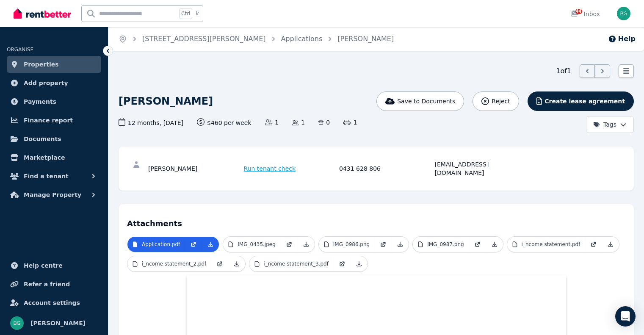 Image resolution: width=644 pixels, height=335 pixels. What do you see at coordinates (46, 176) in the screenshot?
I see `span: Find a tenant` at bounding box center [46, 176].